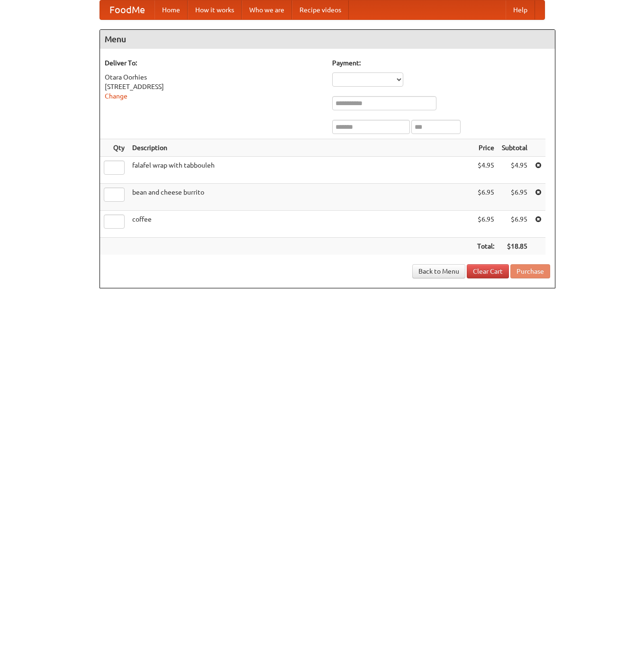 Image resolution: width=644 pixels, height=670 pixels. Describe the element at coordinates (301, 170) in the screenshot. I see `td: falafel wrap with tabbouleh` at that location.